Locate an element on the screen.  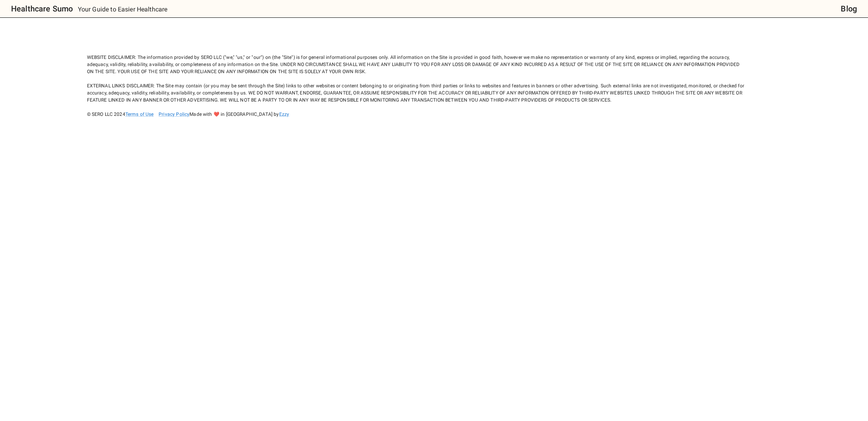
h6: Healthcare Sumo is located at coordinates (42, 9).